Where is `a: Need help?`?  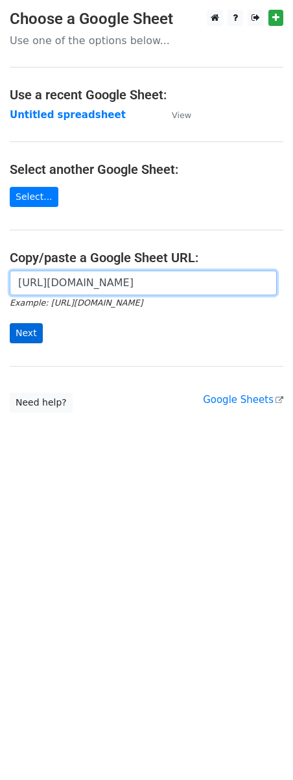 a: Need help? is located at coordinates (41, 403).